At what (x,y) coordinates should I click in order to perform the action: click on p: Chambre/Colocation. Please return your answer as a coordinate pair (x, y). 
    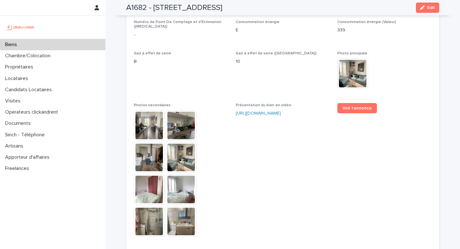
    Looking at the image, I should click on (29, 56).